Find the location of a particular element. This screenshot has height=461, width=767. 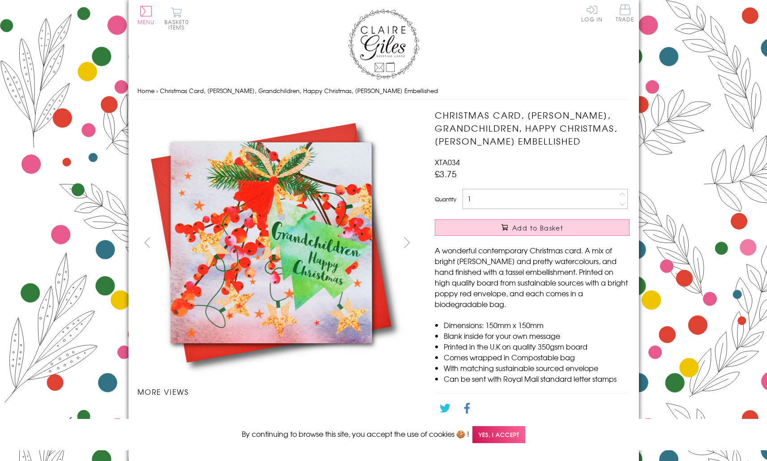

li: Printed in the U.K on quality 350gsm board is located at coordinates (536, 346).